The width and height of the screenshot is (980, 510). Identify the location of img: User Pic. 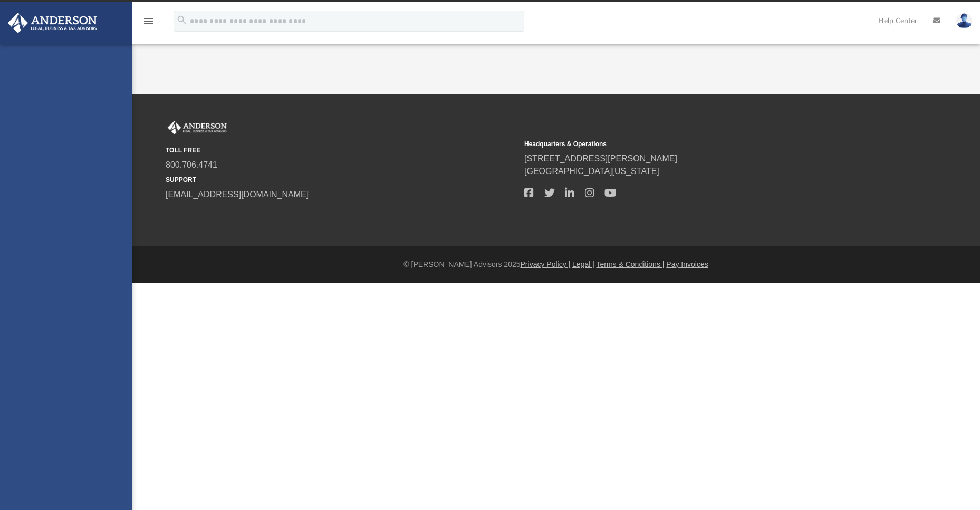
(965, 21).